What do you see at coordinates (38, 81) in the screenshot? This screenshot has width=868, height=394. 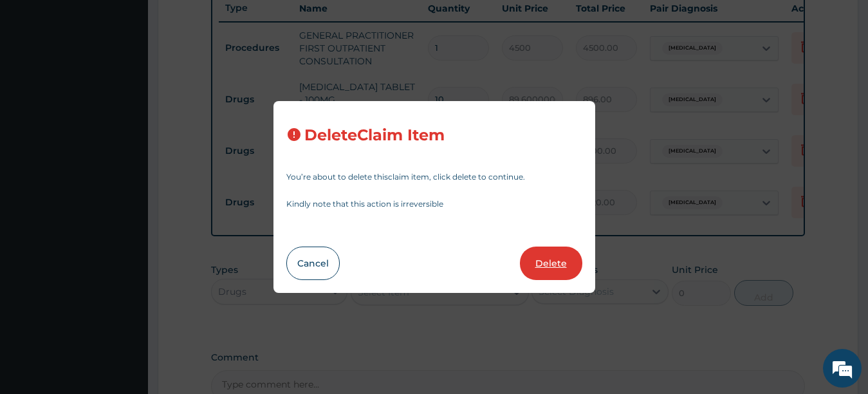 I see `img: d_794563401_company_1708531726252_794563401` at bounding box center [38, 81].